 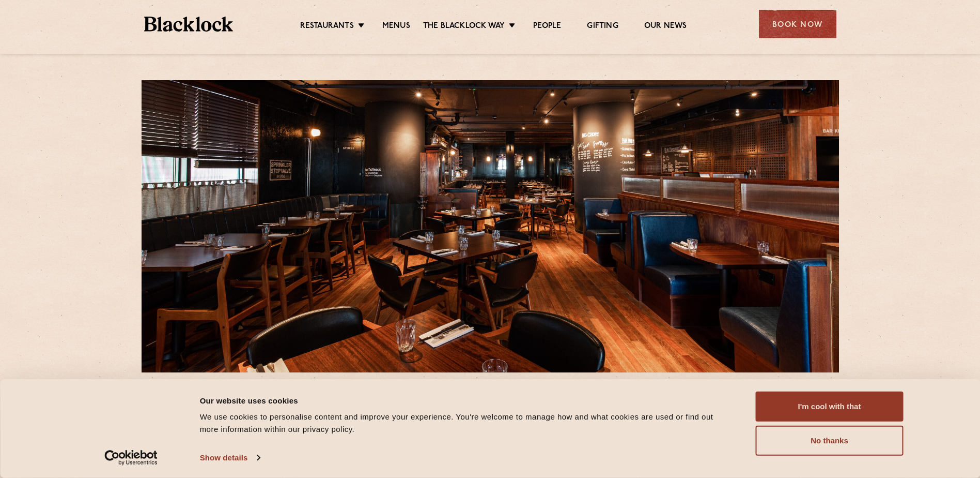 I want to click on a: Our News, so click(x=666, y=27).